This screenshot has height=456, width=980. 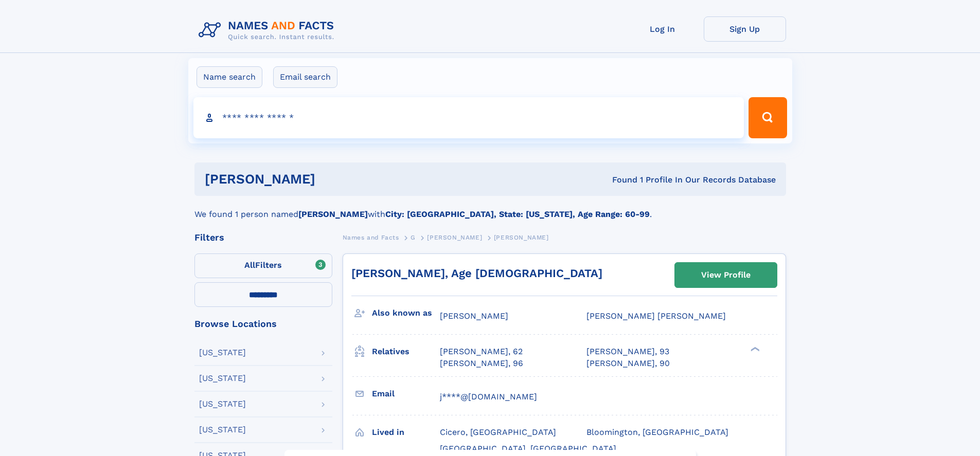 I want to click on div: Found 1 Profile In Our Records Database, so click(x=620, y=180).